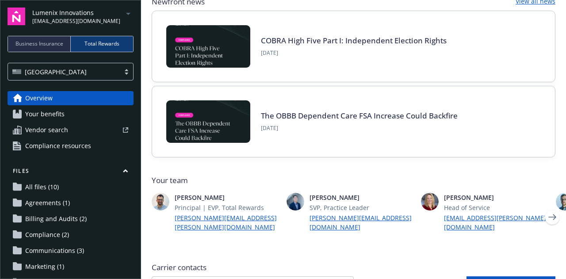 The height and width of the screenshot is (279, 566). I want to click on a: Communications (3), so click(70, 251).